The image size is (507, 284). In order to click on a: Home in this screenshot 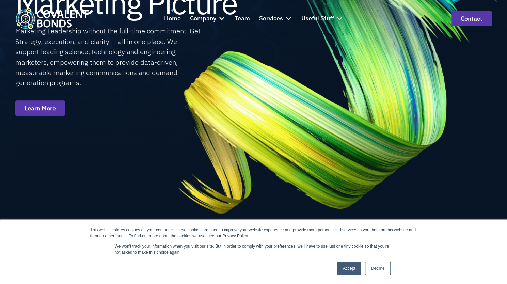, I will do `click(172, 18)`.